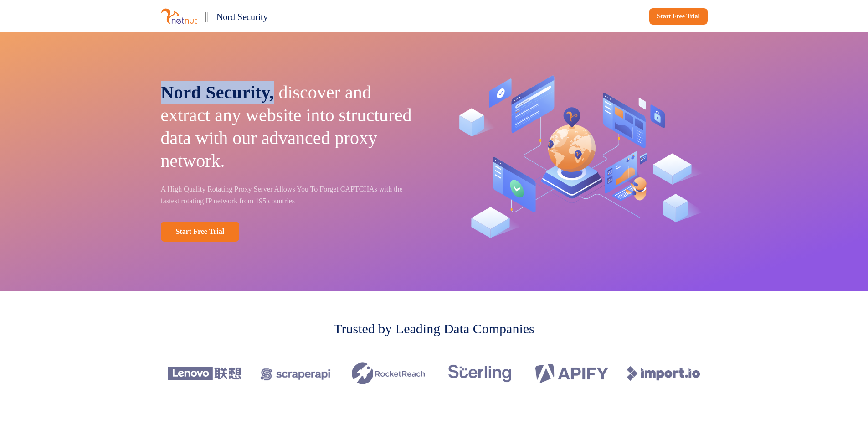  What do you see at coordinates (242, 17) in the screenshot?
I see `span: Nord Security` at bounding box center [242, 17].